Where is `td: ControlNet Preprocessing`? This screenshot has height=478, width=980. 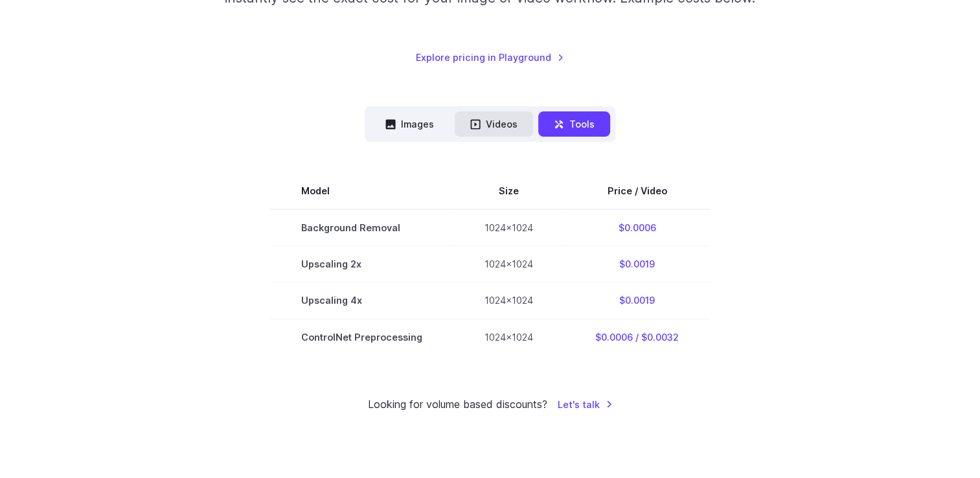
td: ControlNet Preprocessing is located at coordinates (362, 337).